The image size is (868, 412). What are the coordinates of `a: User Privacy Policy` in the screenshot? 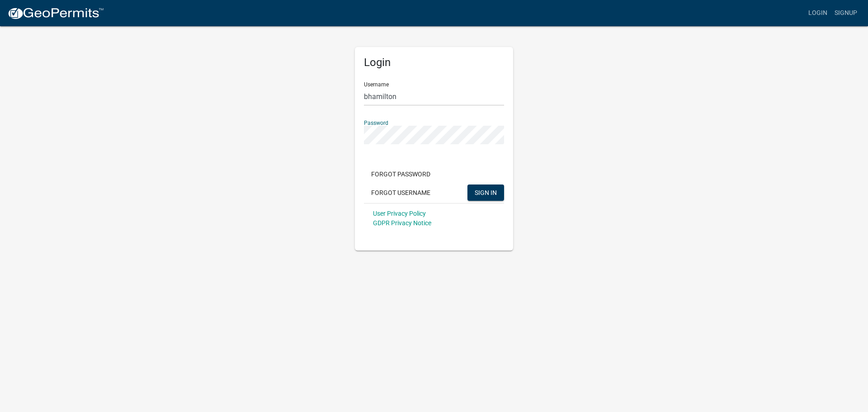 It's located at (400, 213).